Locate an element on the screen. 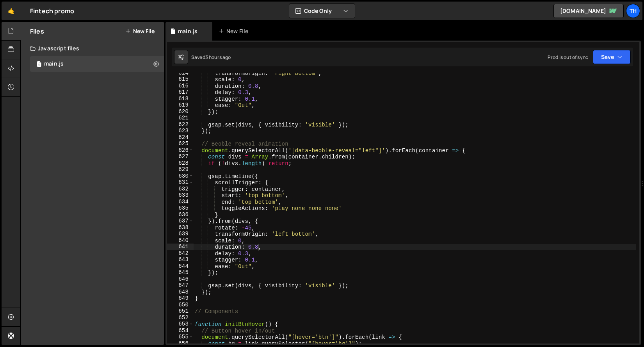 This screenshot has height=347, width=644. div: 650 is located at coordinates (180, 304).